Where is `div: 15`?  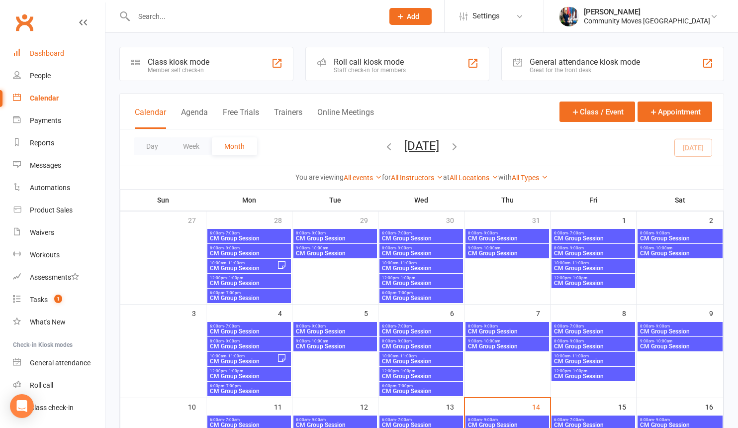 div: 15 is located at coordinates (627, 406).